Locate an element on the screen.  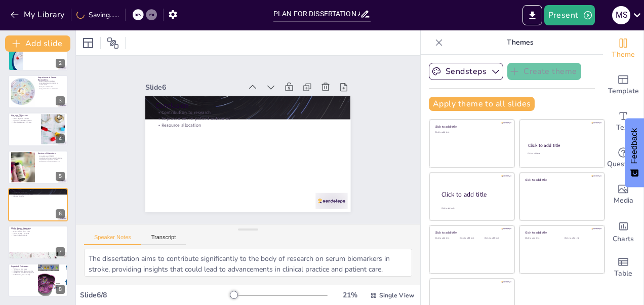
div: Get real-time input from your audience is located at coordinates (623, 158).